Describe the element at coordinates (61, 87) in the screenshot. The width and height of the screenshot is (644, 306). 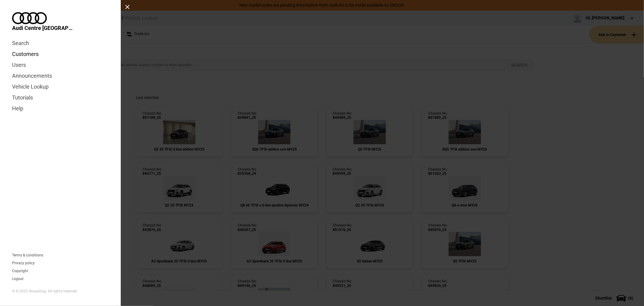
I see `a: Vehicle Lookup` at that location.